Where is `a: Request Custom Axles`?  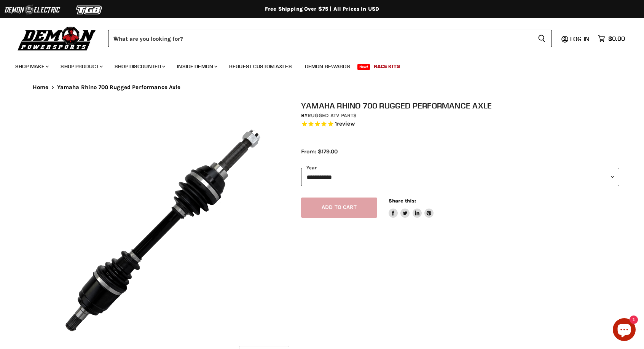 a: Request Custom Axles is located at coordinates (261, 66).